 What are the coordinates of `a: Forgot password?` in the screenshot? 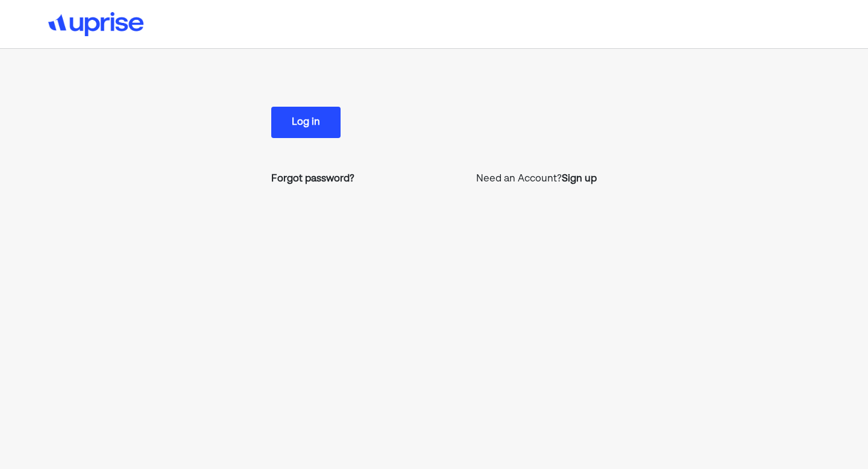 It's located at (313, 179).